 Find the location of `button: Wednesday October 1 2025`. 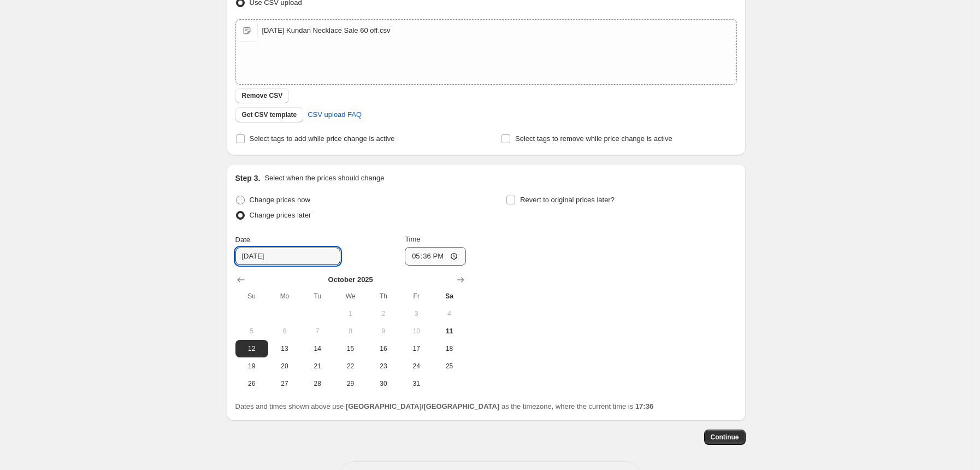

button: Wednesday October 1 2025 is located at coordinates (350, 313).